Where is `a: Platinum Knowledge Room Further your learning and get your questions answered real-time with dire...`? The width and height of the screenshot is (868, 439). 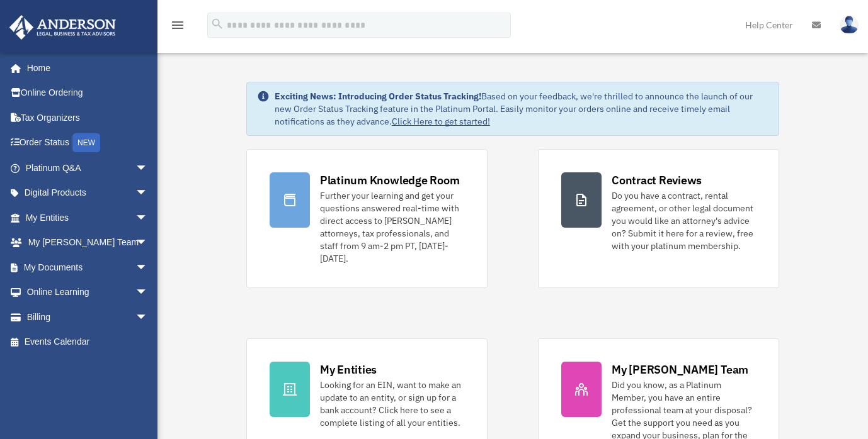
a: Platinum Knowledge Room Further your learning and get your questions answered real-time with dire... is located at coordinates (367, 218).